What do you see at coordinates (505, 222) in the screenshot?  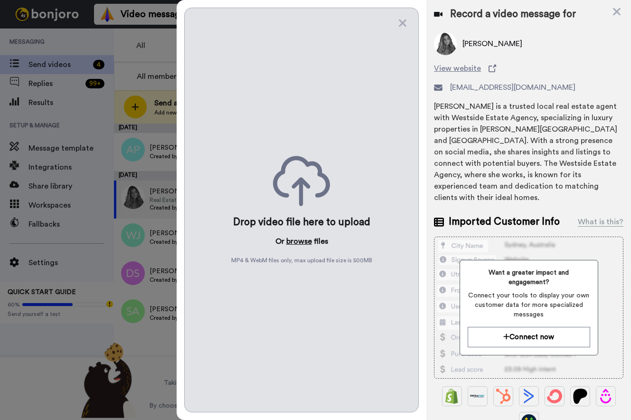 I see `span: Imported Customer Info` at bounding box center [505, 222].